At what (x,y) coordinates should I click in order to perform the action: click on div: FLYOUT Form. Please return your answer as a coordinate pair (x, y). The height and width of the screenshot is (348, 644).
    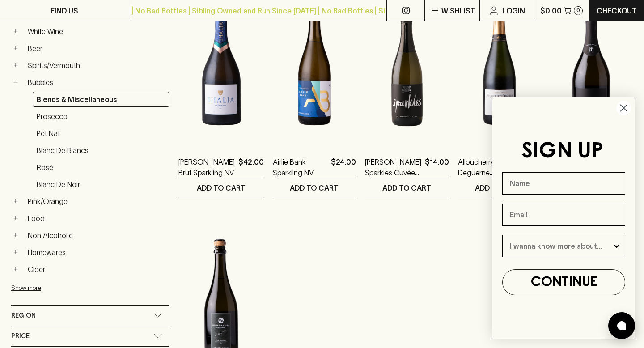
    Looking at the image, I should click on (564, 218).